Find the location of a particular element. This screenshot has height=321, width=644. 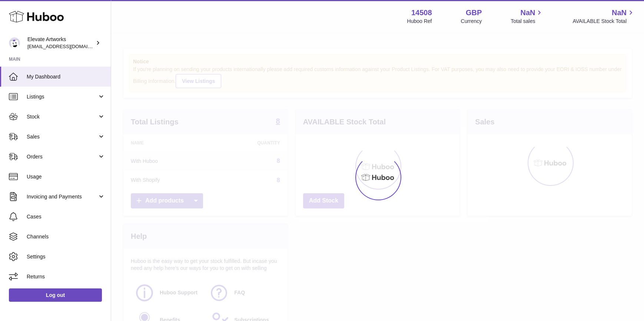

span: Listings is located at coordinates (62, 97).